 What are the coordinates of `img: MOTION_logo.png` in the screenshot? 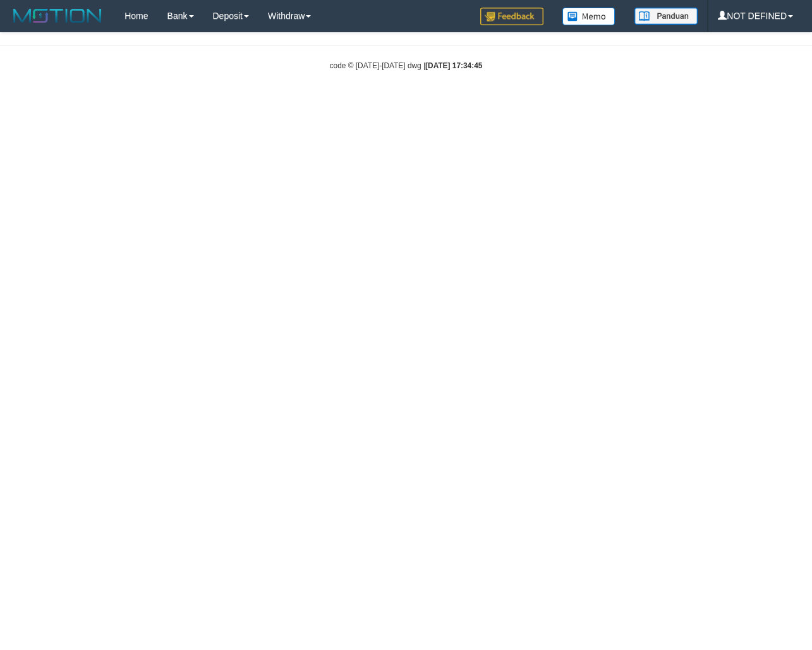 It's located at (58, 15).